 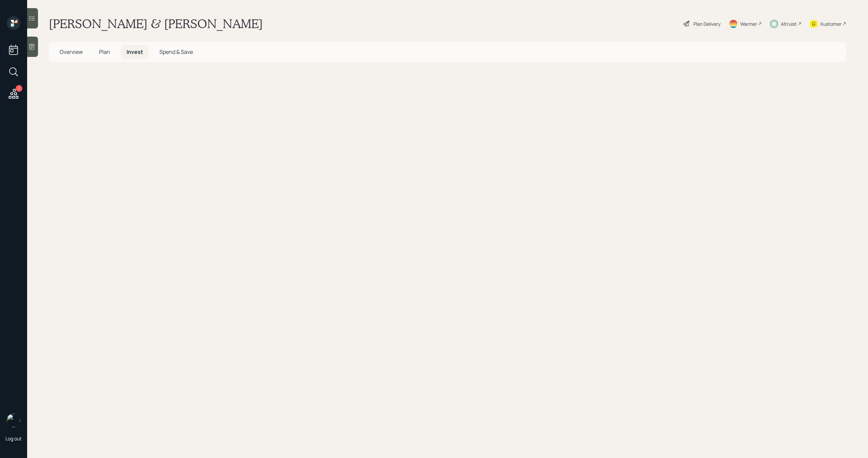 I want to click on div: Altruist, so click(x=788, y=24).